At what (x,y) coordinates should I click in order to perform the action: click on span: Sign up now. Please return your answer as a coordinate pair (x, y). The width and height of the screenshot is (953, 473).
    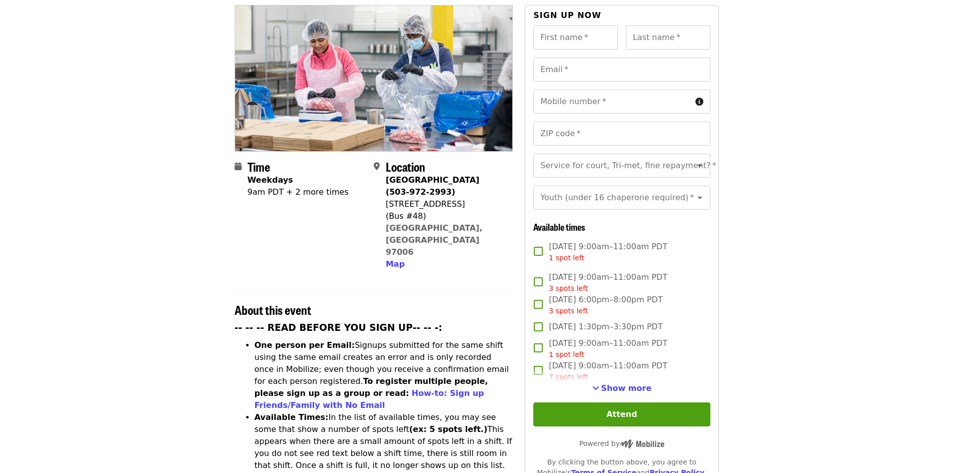
    Looking at the image, I should click on (568, 15).